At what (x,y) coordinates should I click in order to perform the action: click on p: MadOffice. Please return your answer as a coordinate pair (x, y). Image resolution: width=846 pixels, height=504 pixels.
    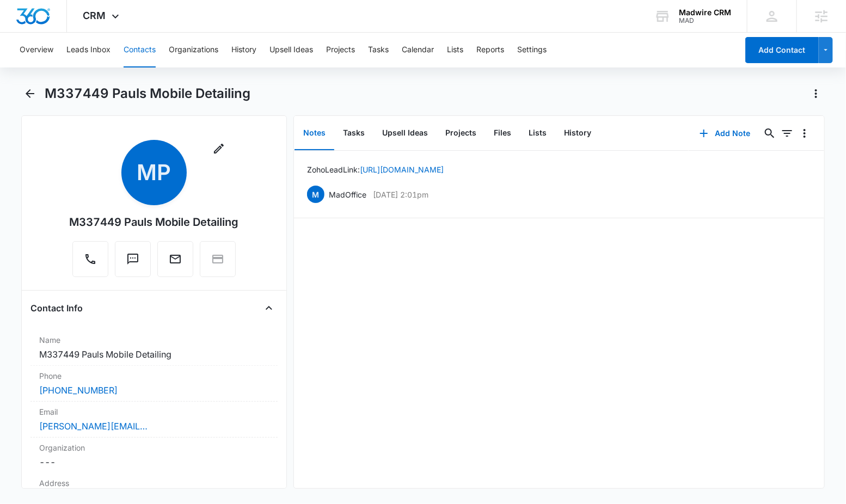
    Looking at the image, I should click on (348, 194).